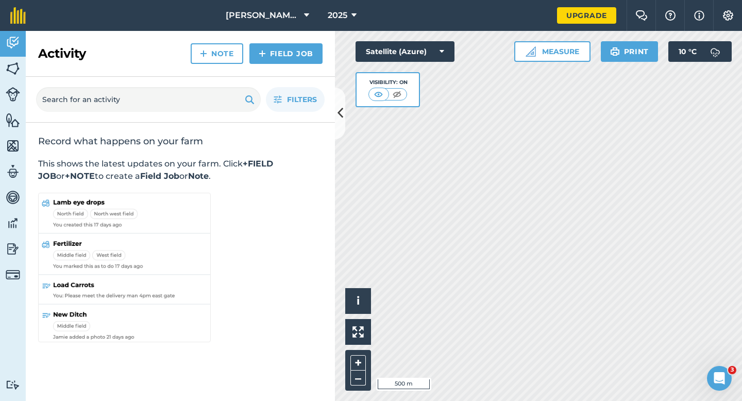 Image resolution: width=742 pixels, height=401 pixels. What do you see at coordinates (18, 15) in the screenshot?
I see `img: fieldmargin Logo` at bounding box center [18, 15].